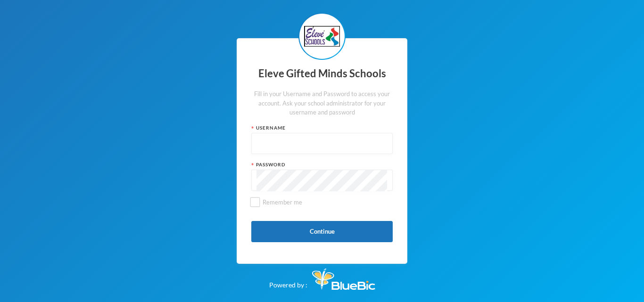  I want to click on span: Remember me, so click(282, 203).